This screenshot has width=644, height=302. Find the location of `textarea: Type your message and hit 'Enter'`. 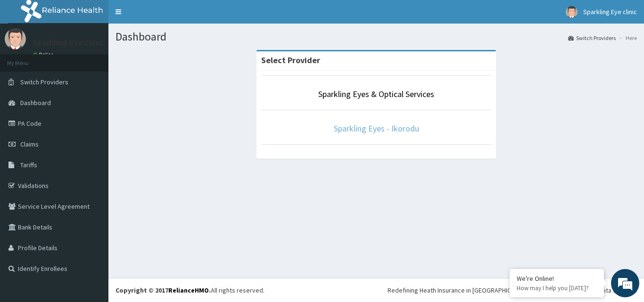

textarea: Type your message and hit 'Enter' is located at coordinates (92, 219).